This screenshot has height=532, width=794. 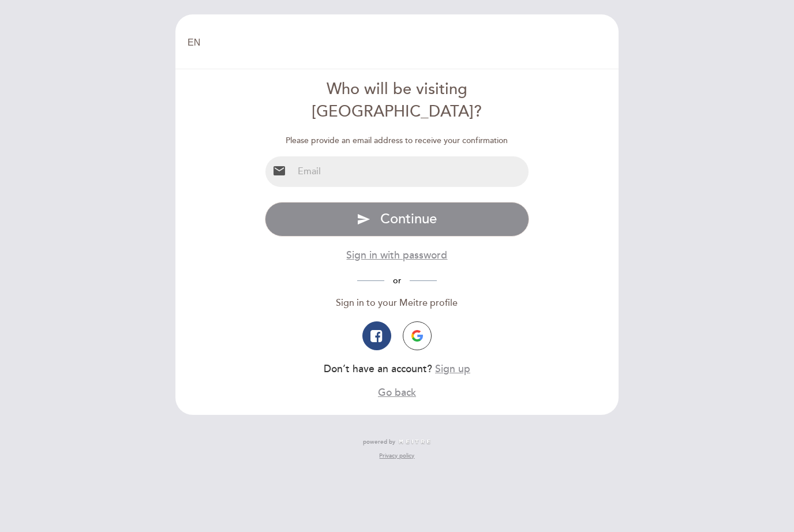 I want to click on div: Sign in to your Meitre profile, so click(x=397, y=303).